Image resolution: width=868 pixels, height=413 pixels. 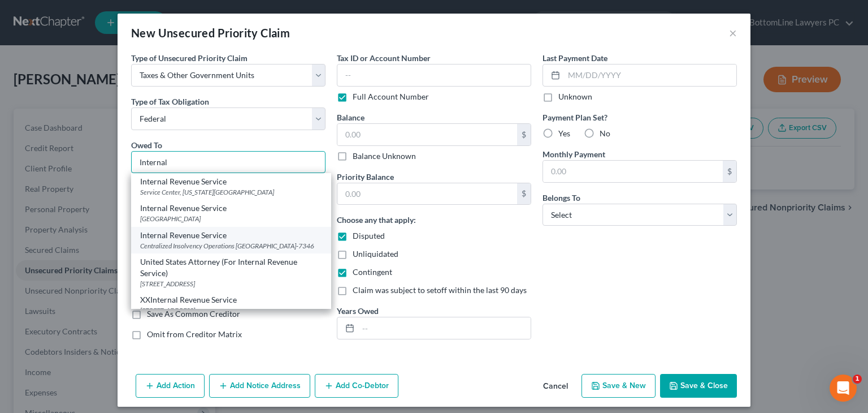 What do you see at coordinates (575, 58) in the screenshot?
I see `label: Last Payment Date` at bounding box center [575, 58].